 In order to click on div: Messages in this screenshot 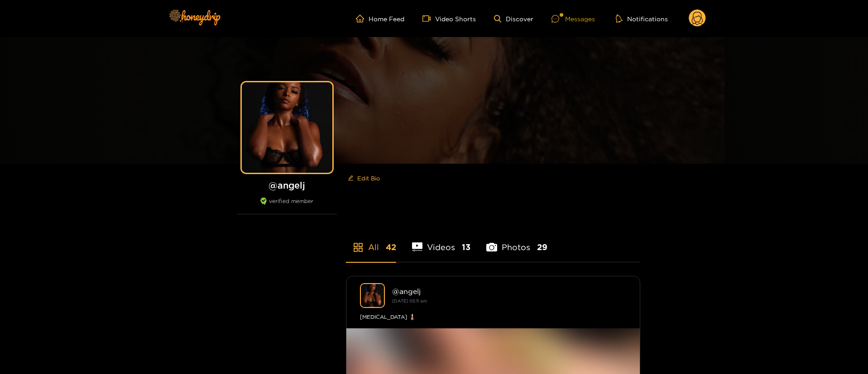, I will do `click(574, 18)`.